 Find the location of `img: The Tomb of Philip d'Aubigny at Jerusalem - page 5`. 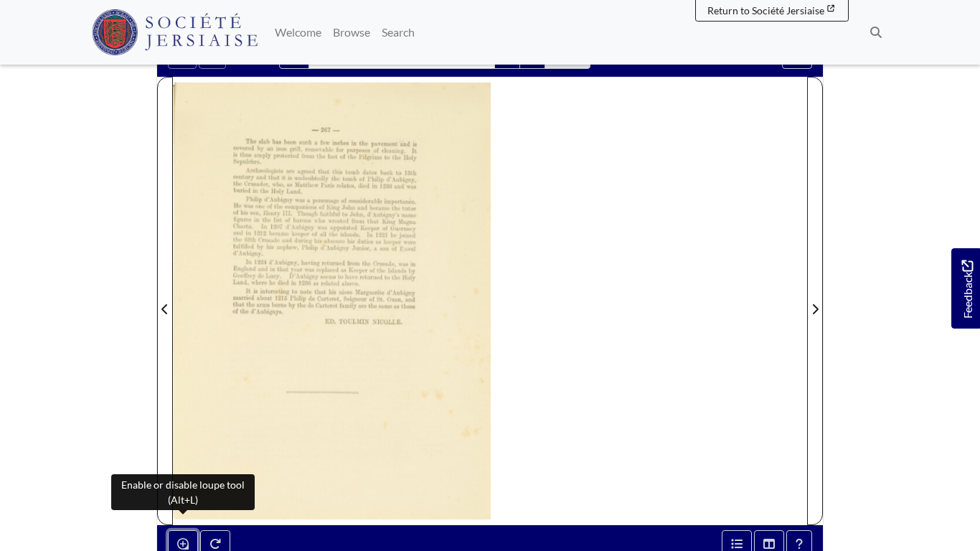

img: The Tomb of Philip d'Aubigny at Jerusalem - page 5 is located at coordinates (649, 301).